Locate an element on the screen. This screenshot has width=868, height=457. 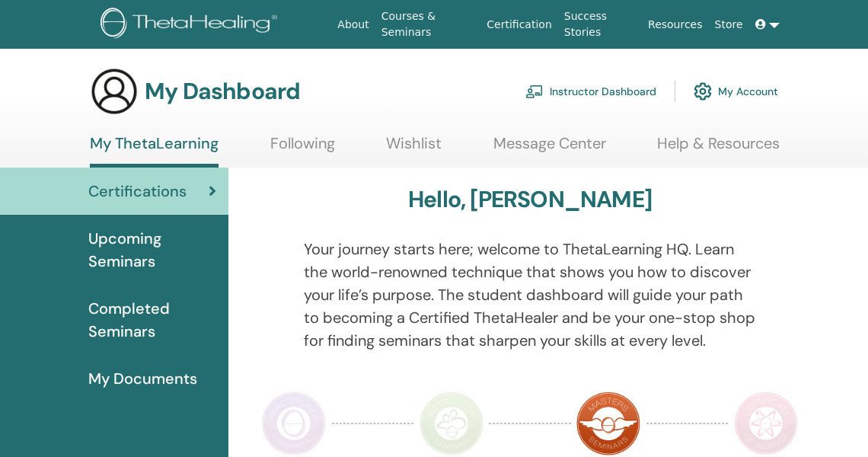
img: logo.png is located at coordinates (191, 24).